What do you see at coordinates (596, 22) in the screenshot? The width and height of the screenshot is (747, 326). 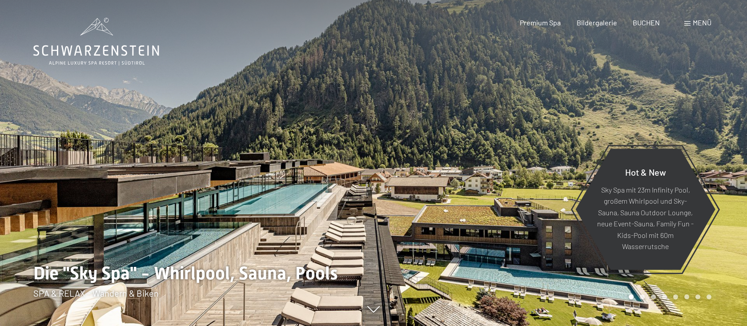 I see `a: Bildergalerie` at bounding box center [596, 22].